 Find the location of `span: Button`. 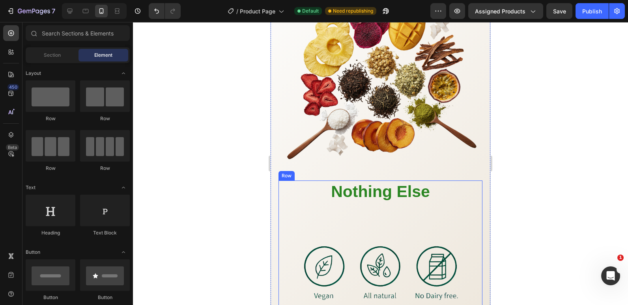

span: Button is located at coordinates (33, 252).